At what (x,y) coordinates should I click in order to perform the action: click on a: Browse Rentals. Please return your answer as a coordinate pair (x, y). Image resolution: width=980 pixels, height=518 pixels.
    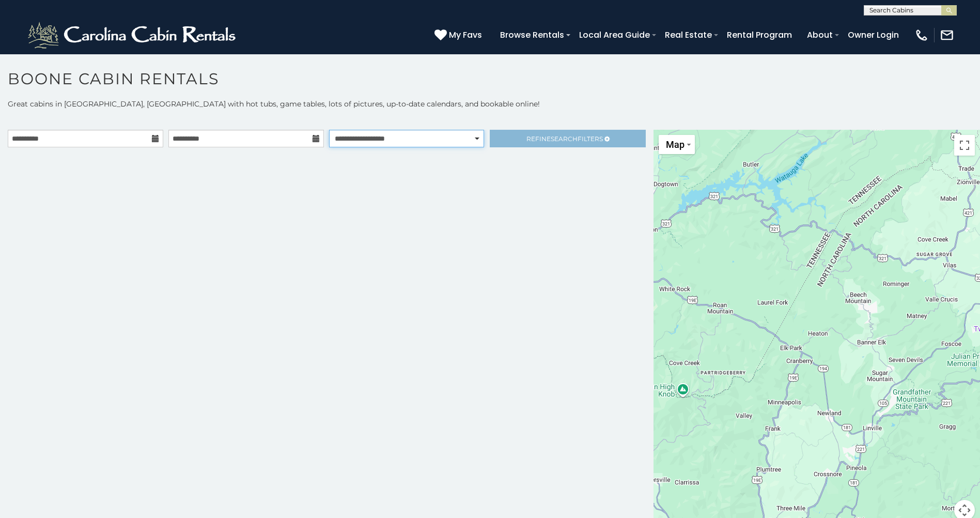
    Looking at the image, I should click on (532, 35).